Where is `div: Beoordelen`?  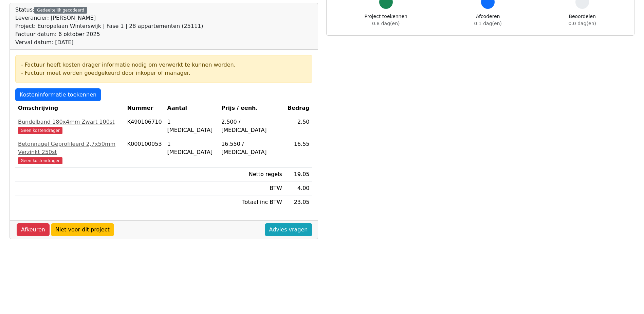
div: Beoordelen is located at coordinates (582, 20).